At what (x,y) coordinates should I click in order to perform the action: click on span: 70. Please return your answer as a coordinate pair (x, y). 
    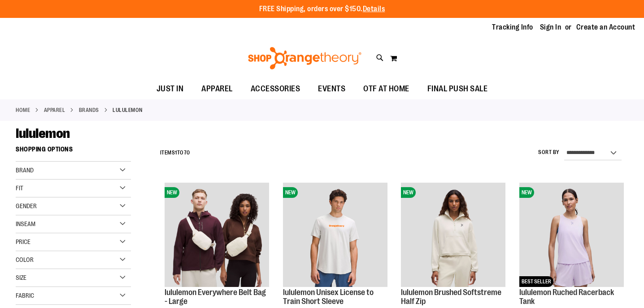
    Looking at the image, I should click on (187, 153).